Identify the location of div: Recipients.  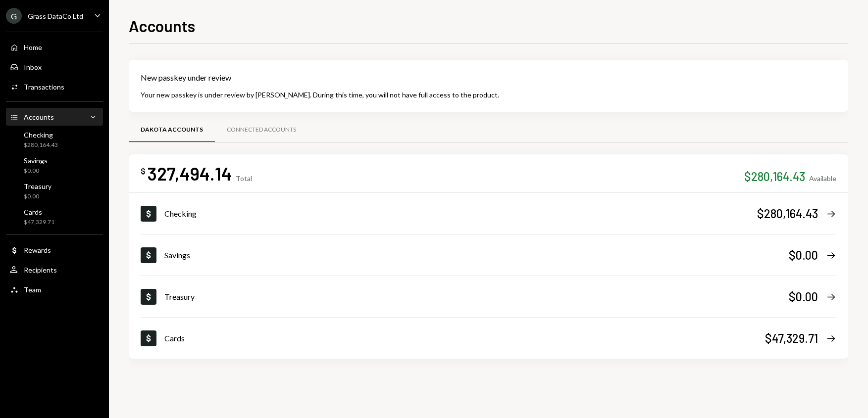
(40, 270).